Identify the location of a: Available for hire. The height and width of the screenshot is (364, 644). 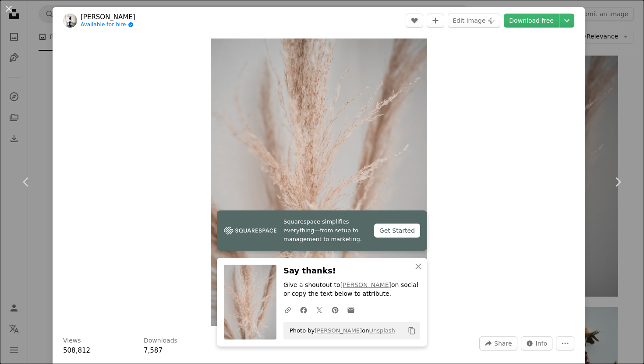
(108, 25).